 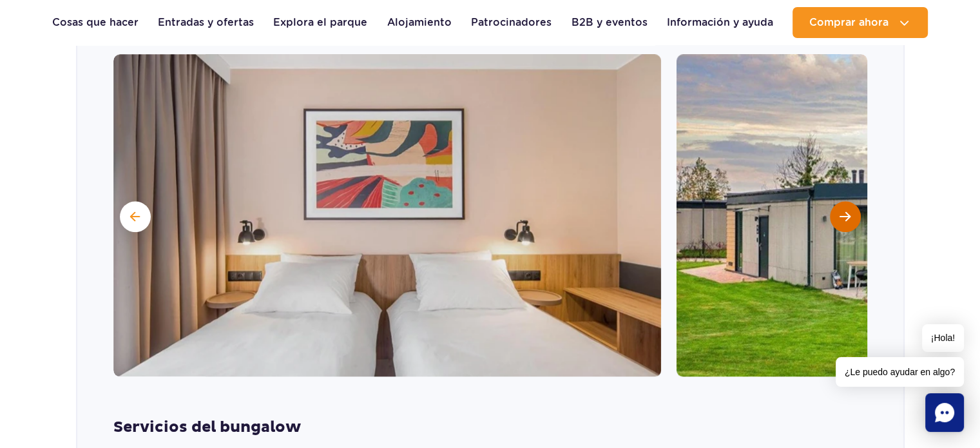 What do you see at coordinates (320, 22) in the screenshot?
I see `a: Explora el parque` at bounding box center [320, 22].